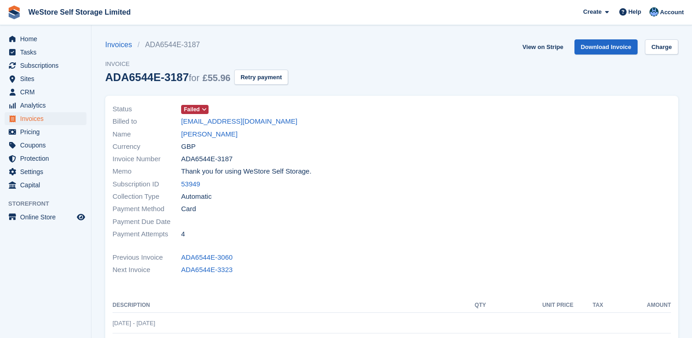 The image size is (692, 338). Describe the element at coordinates (48, 118) in the screenshot. I see `span: Invoices` at that location.